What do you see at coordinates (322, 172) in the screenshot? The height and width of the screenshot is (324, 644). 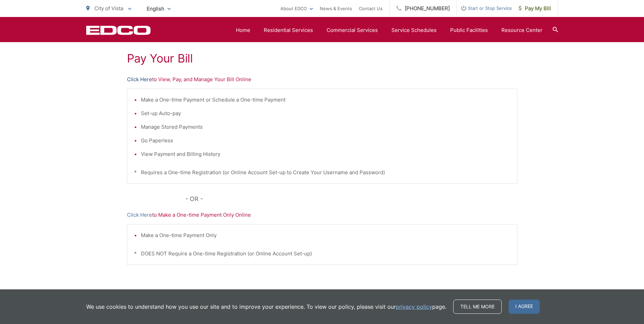 I see `p: * Requires a One-time Registration (or Online Account Set-up to Create Your Username and Password)` at bounding box center [322, 172].